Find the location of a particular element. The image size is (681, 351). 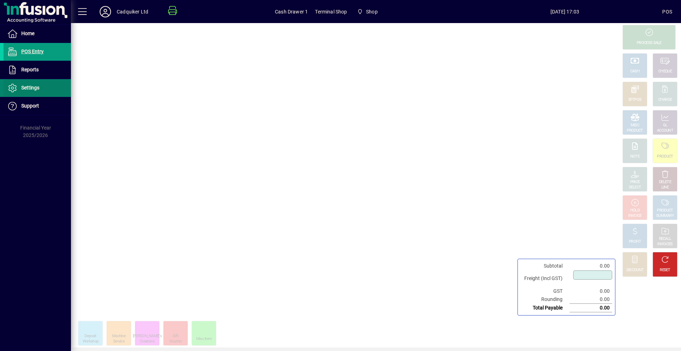

a: Home is located at coordinates (37, 34).